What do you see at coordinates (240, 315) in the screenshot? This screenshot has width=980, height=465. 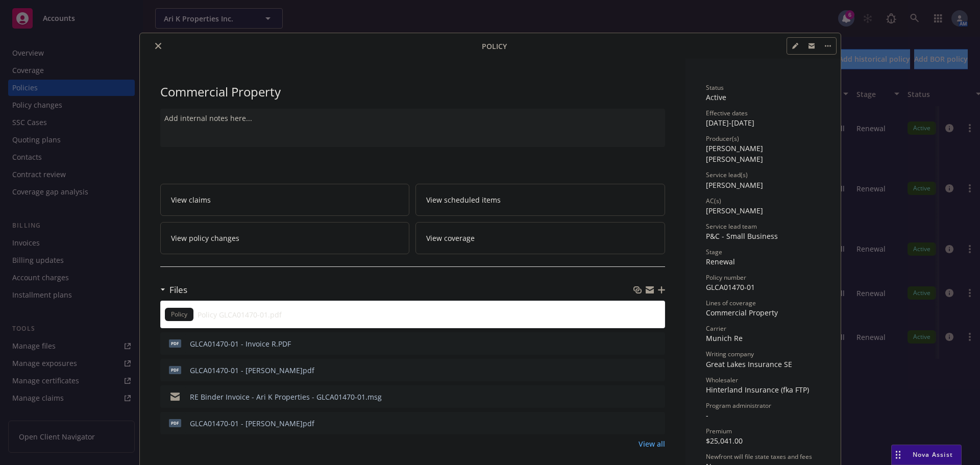 I see `span: Policy GLCA01470-01.pdf` at bounding box center [240, 315].